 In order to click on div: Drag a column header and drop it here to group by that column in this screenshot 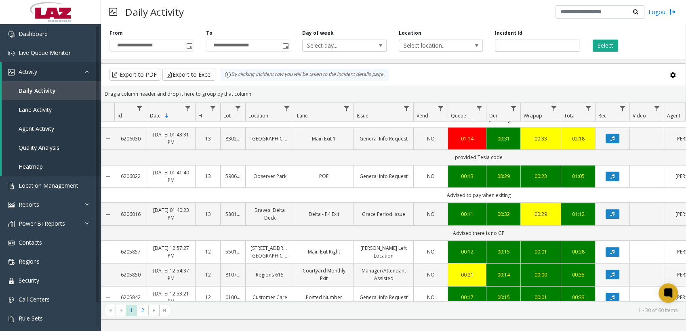, I will do `click(394, 94)`.